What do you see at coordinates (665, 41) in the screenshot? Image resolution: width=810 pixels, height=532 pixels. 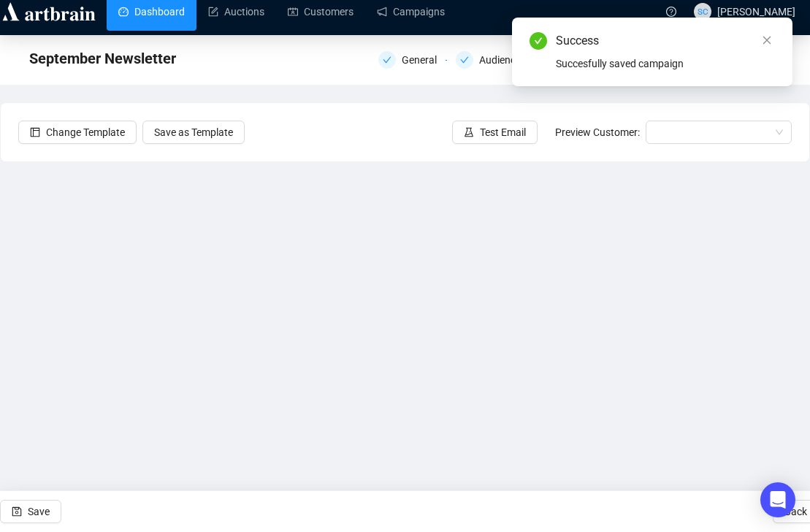 I see `div: Success` at bounding box center [665, 41].